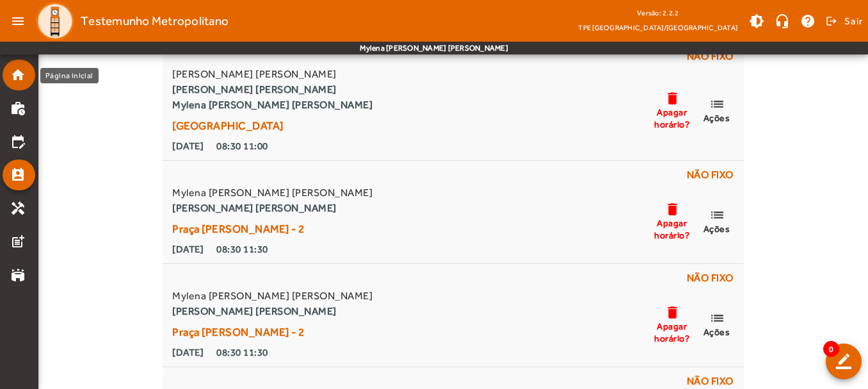  Describe the element at coordinates (844, 21) in the screenshot. I see `button: Sair` at that location.